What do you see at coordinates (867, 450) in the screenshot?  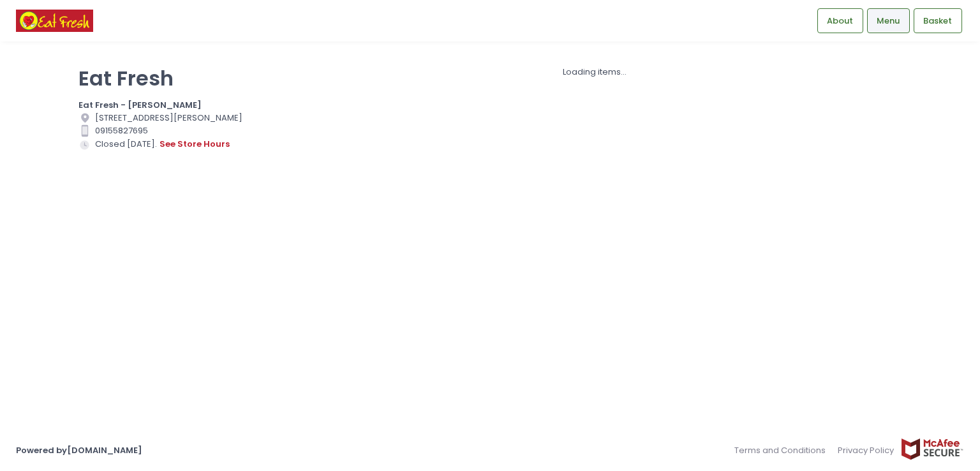 I see `a: Privacy Policy` at bounding box center [867, 450].